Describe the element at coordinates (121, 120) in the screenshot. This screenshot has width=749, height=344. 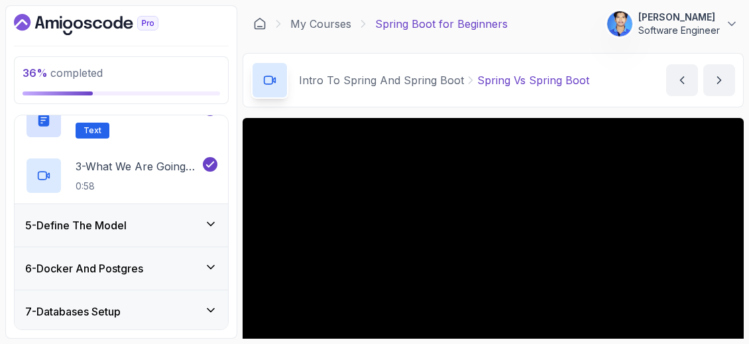
I see `button: 2-List of AnnotationsText` at that location.